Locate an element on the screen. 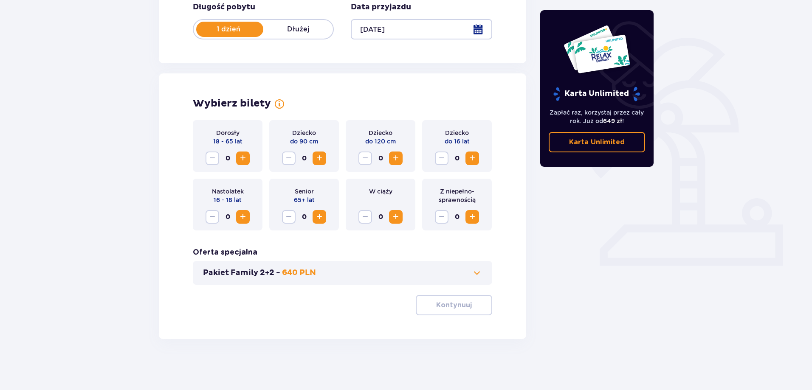 The width and height of the screenshot is (812, 390). p: Zapłać raz, korzystaj przez cały rok. Już od ! is located at coordinates (597, 117).